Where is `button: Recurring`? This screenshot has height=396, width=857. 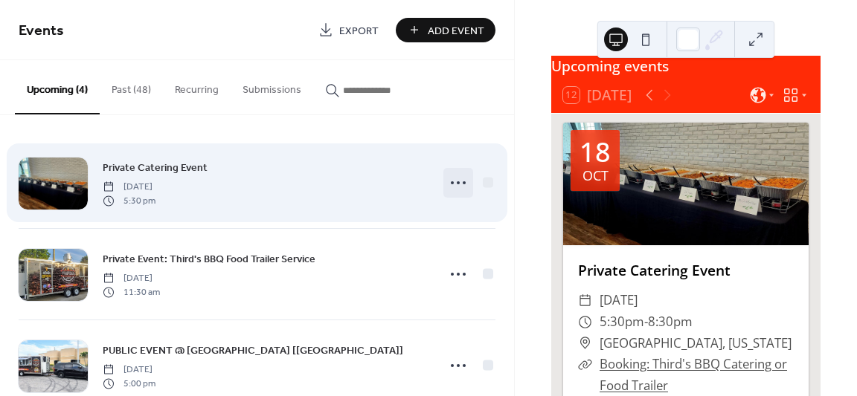 button: Recurring is located at coordinates (196, 86).